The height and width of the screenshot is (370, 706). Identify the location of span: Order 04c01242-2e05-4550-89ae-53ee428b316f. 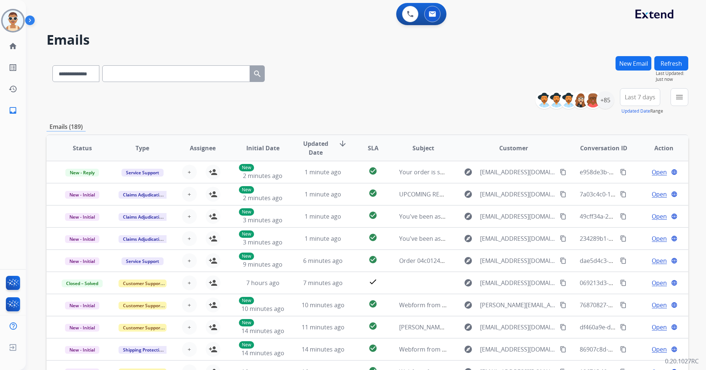
(464, 261).